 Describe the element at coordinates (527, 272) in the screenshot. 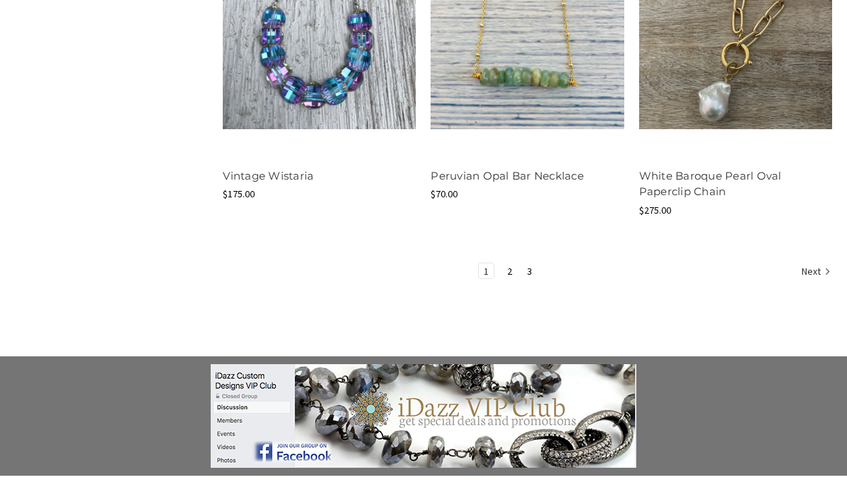

I see `nav: pagination` at that location.